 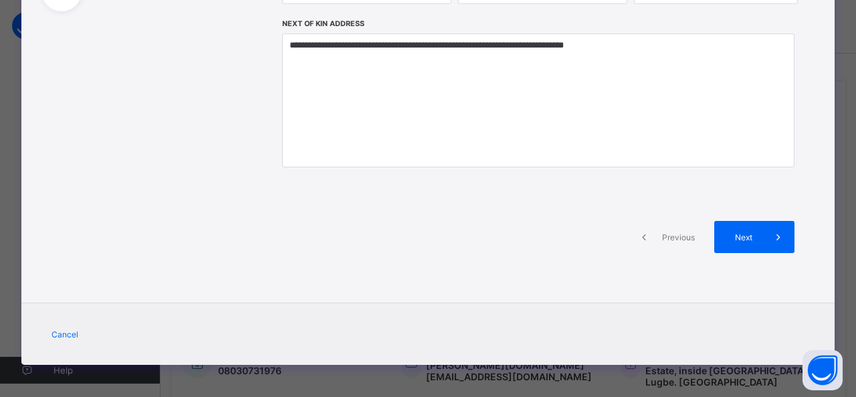 I want to click on button: Open asap, so click(x=823, y=370).